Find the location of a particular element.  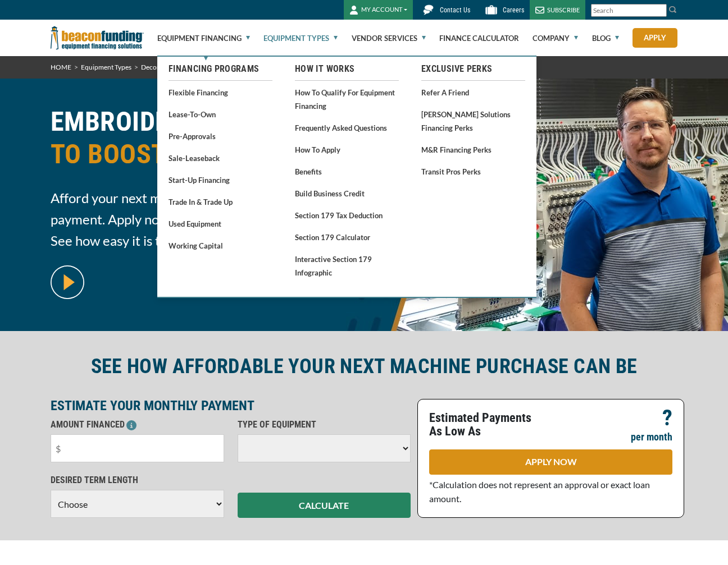

a: Frequently Asked Questions is located at coordinates (346, 127).